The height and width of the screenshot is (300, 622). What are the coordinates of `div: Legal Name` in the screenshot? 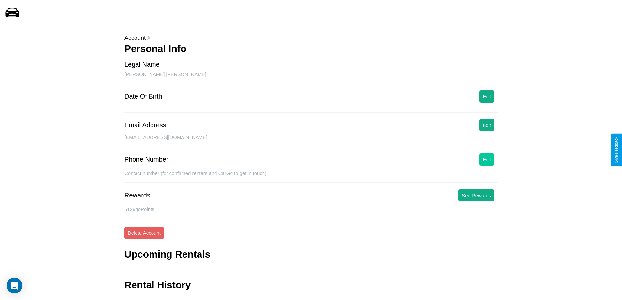 It's located at (142, 64).